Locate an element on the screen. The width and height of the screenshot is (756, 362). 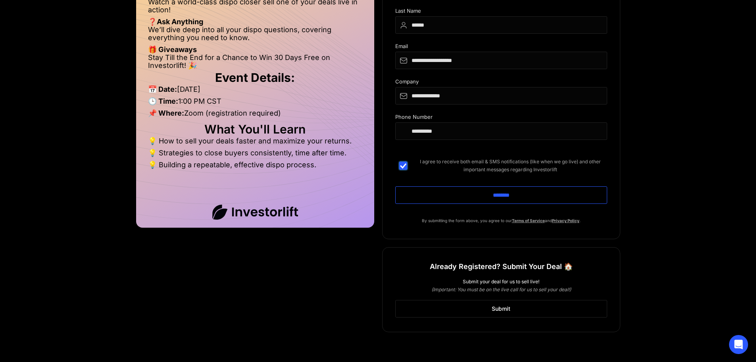
div: Phone Number is located at coordinates (501, 118).